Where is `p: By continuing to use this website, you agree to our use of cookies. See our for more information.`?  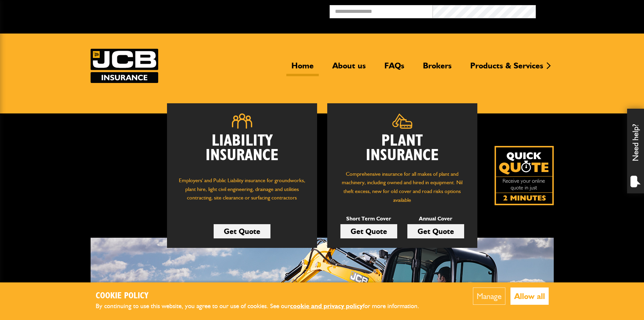
p: By continuing to use this website, you agree to our use of cookies. See our for more information. is located at coordinates (263, 306).